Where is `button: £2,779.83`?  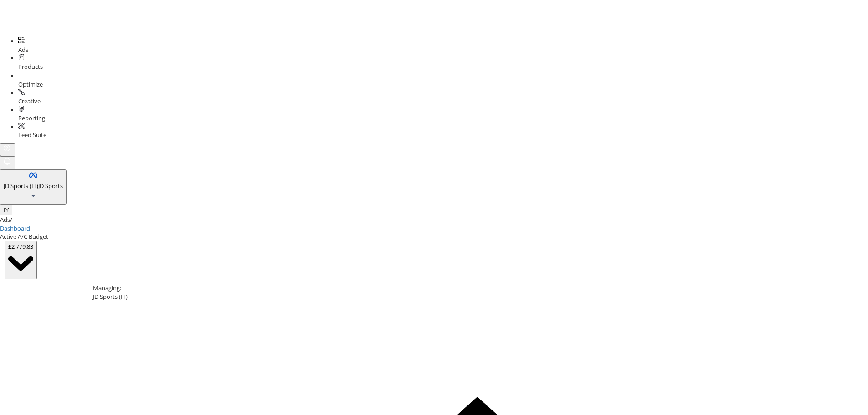 button: £2,779.83 is located at coordinates (20, 260).